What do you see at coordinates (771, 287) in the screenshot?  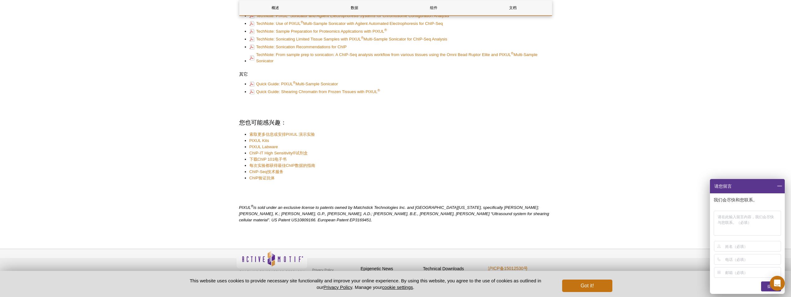 I see `div: 提交` at bounding box center [771, 287].